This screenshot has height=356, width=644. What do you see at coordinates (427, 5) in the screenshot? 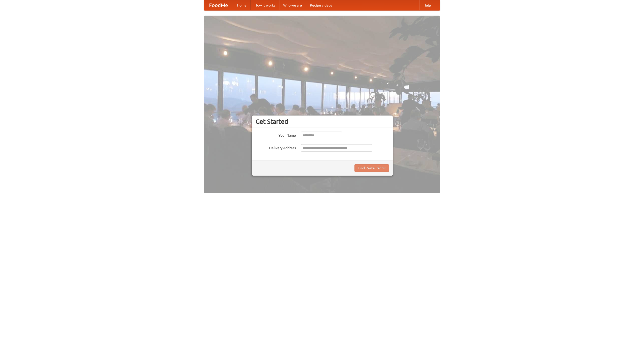
I see `a: Help` at bounding box center [427, 5].